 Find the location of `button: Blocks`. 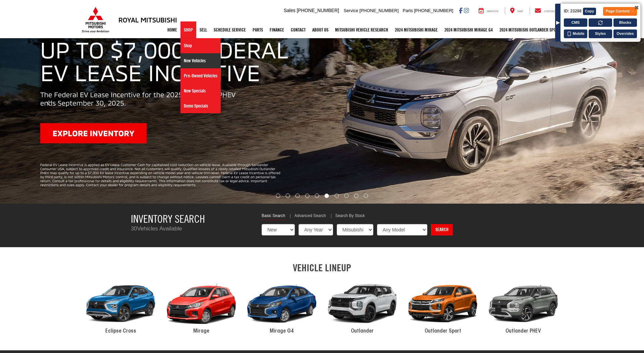

button: Blocks is located at coordinates (626, 23).